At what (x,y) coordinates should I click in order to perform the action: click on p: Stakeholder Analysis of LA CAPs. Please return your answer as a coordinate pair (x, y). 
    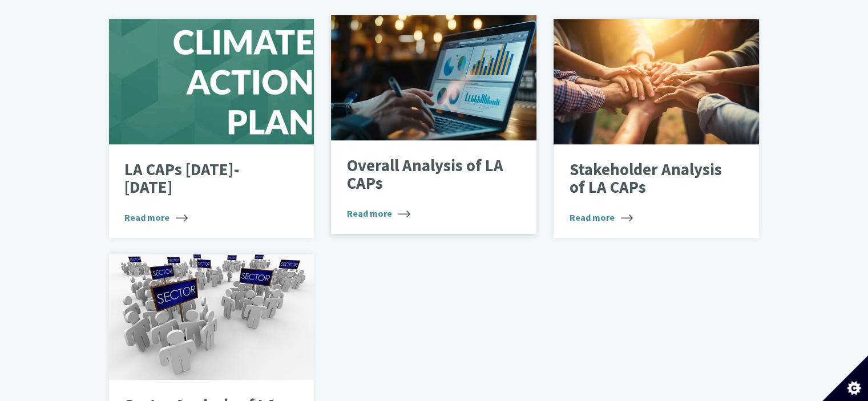
    Looking at the image, I should click on (647, 178).